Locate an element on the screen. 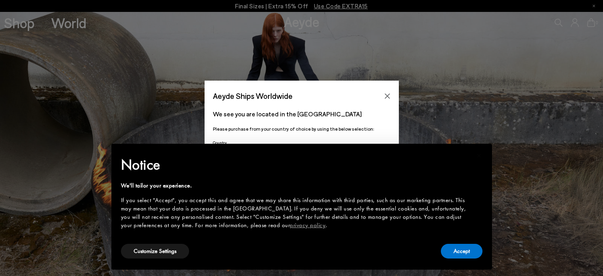 The width and height of the screenshot is (603, 276). p: Please purchase from your country of choice by using the below selection: is located at coordinates (302, 128).